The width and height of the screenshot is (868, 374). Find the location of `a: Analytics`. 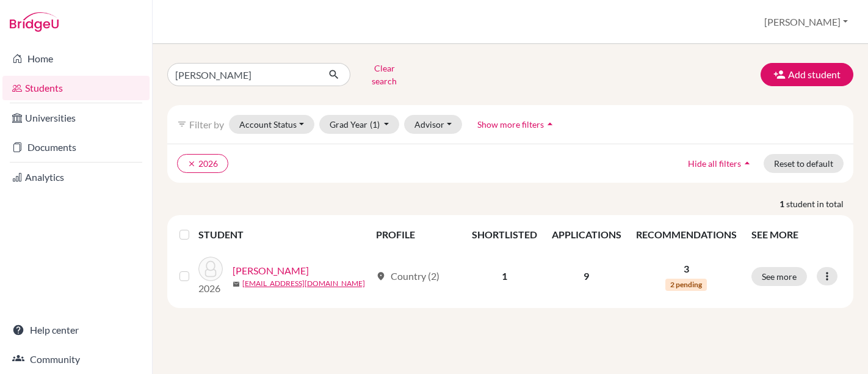

a: Analytics is located at coordinates (76, 177).